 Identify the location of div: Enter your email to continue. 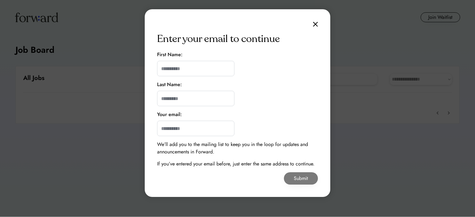
(218, 39).